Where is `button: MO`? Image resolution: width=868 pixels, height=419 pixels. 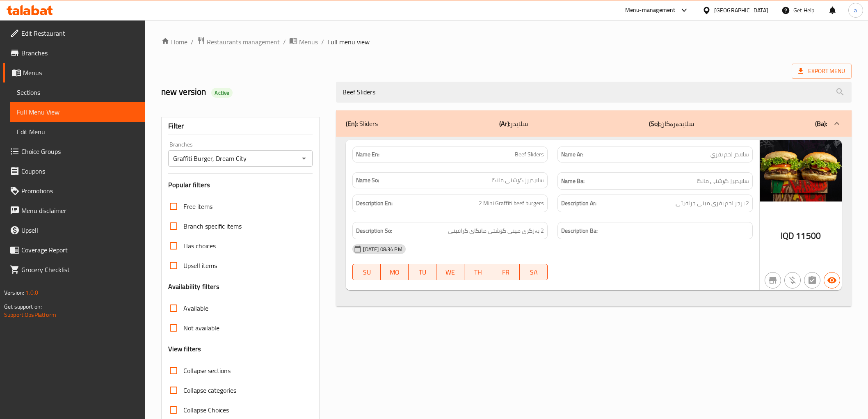 button: MO is located at coordinates (394, 272).